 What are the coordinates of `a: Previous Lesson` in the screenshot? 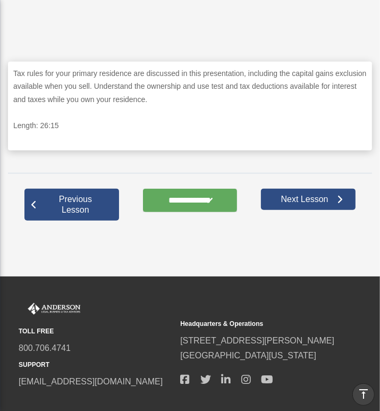 It's located at (72, 205).